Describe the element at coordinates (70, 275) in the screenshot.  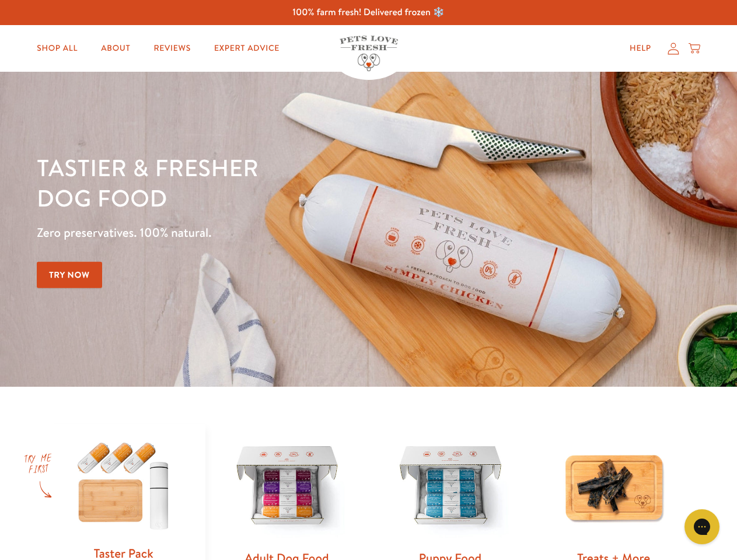
I see `a: Try Now` at that location.